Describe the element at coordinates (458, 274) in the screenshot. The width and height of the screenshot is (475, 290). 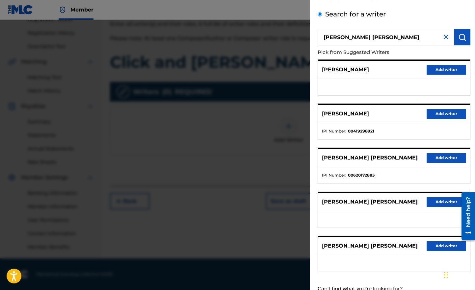
I see `div: Chat Widget` at that location.